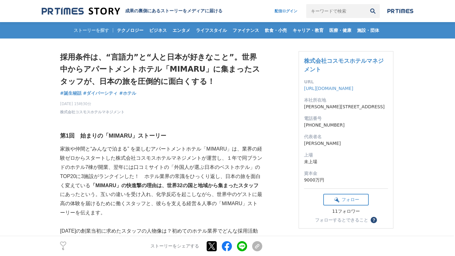  What do you see at coordinates (92, 112) in the screenshot?
I see `span: 株式会社コスモスホテルマネジメント` at bounding box center [92, 112].